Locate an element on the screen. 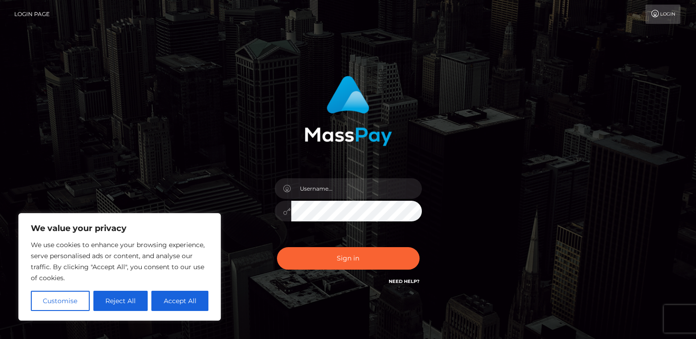  input: Username... is located at coordinates (356, 189).